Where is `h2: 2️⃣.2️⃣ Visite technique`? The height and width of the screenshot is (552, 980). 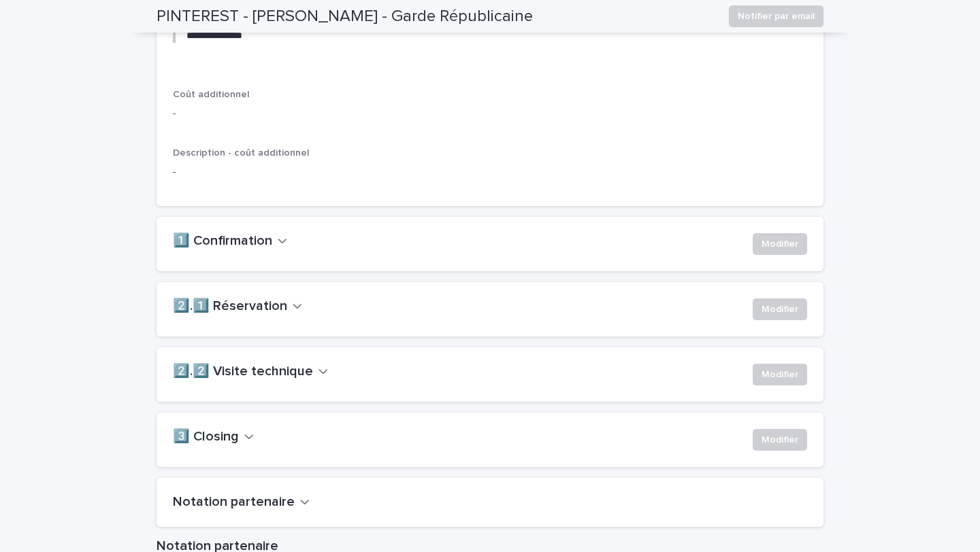 h2: 2️⃣.2️⃣ Visite technique is located at coordinates (243, 372).